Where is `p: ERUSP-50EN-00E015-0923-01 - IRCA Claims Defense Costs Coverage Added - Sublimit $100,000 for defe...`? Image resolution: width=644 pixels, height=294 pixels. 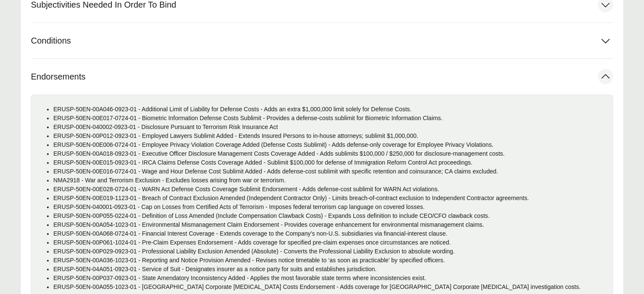 p: ERUSP-50EN-00E015-0923-01 - IRCA Claims Defense Costs Coverage Added - Sublimit $100,000 for defe... is located at coordinates (329, 163).